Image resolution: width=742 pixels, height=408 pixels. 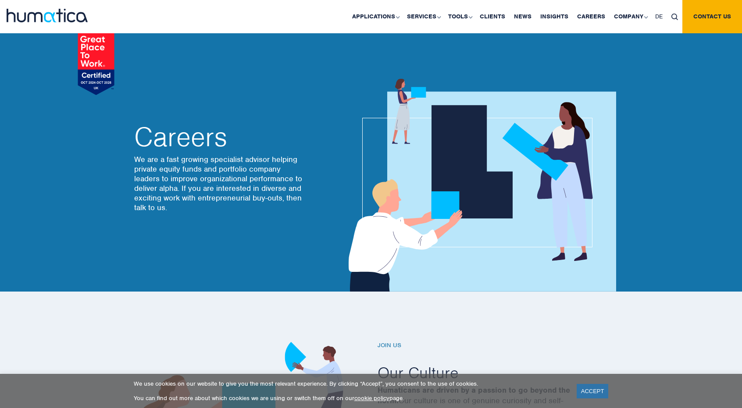 I want to click on p: We are a fast growing specialist advisor helping private equity funds and portfolio company leade..., so click(x=220, y=184).